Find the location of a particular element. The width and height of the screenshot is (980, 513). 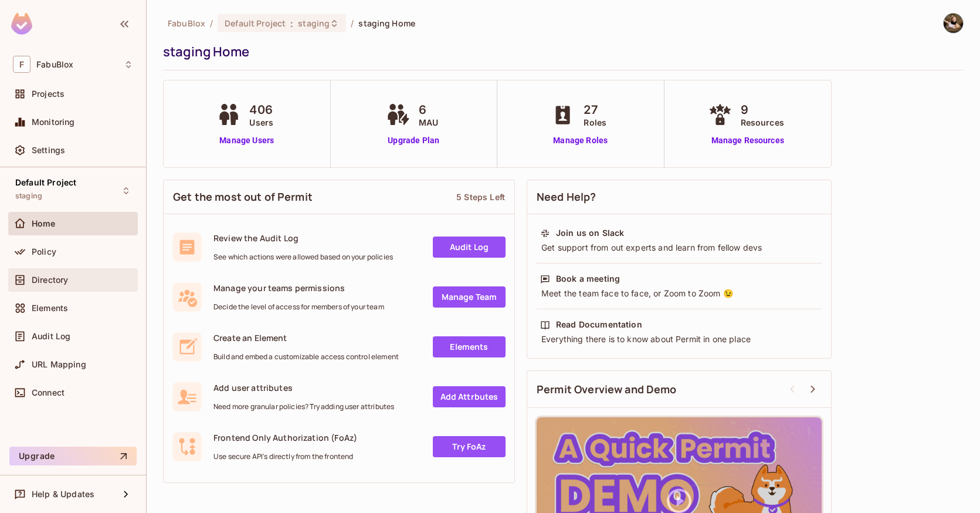

span: Manage your teams permissions is located at coordinates (298, 287).